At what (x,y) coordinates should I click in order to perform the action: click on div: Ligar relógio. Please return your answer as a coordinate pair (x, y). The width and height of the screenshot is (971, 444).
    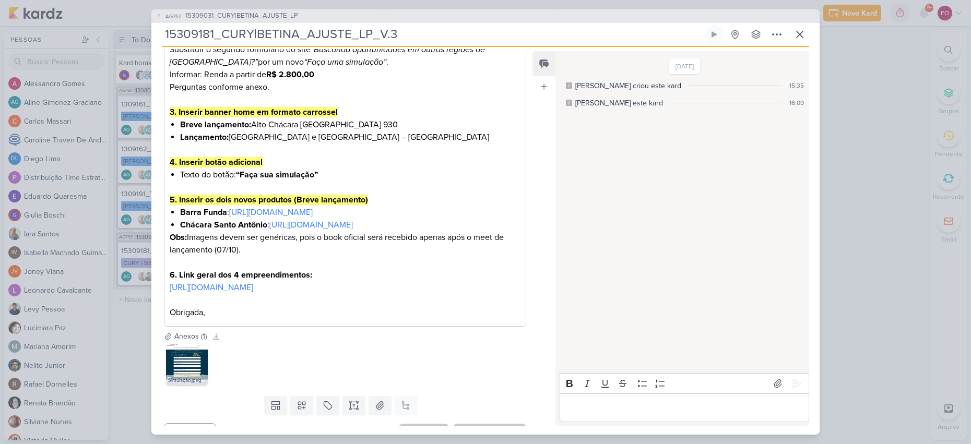
    Looking at the image, I should click on (714, 34).